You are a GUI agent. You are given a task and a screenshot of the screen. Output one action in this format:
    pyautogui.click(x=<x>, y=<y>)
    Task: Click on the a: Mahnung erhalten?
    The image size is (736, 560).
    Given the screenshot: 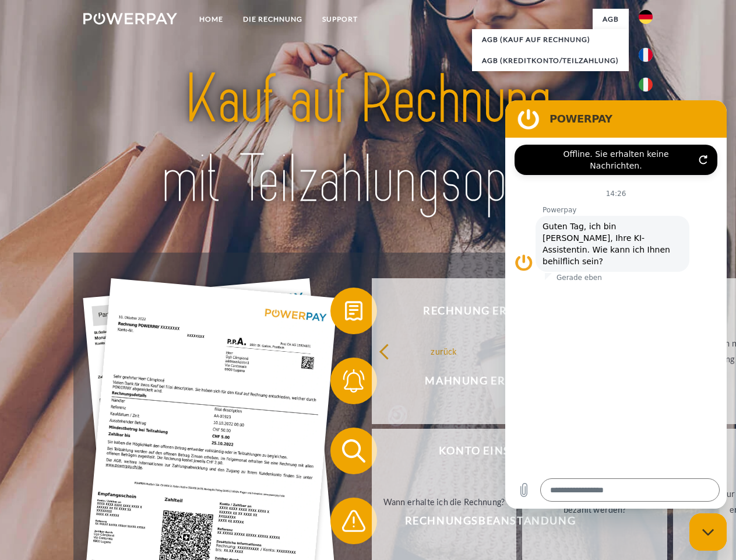 What is the action you would take?
    pyautogui.click(x=482, y=381)
    